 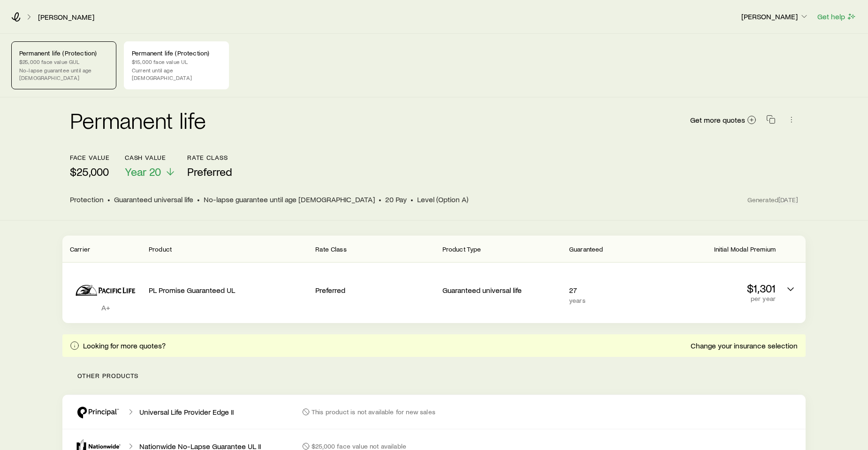 I want to click on span: Level (Option A), so click(x=443, y=199).